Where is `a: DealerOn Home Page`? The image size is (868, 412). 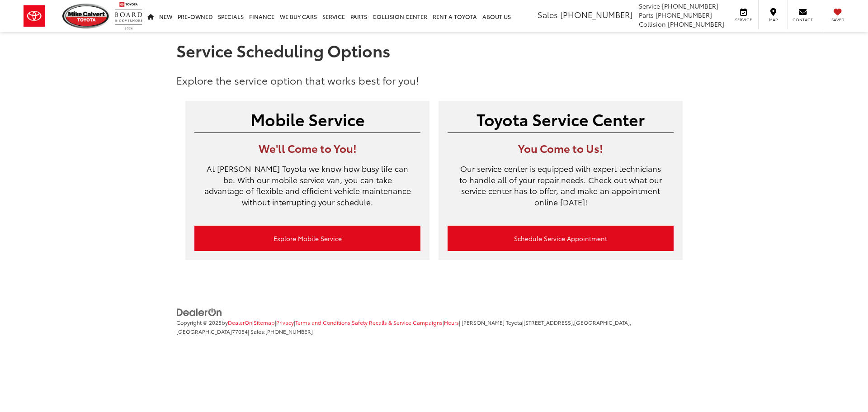 a: DealerOn Home Page is located at coordinates (240, 322).